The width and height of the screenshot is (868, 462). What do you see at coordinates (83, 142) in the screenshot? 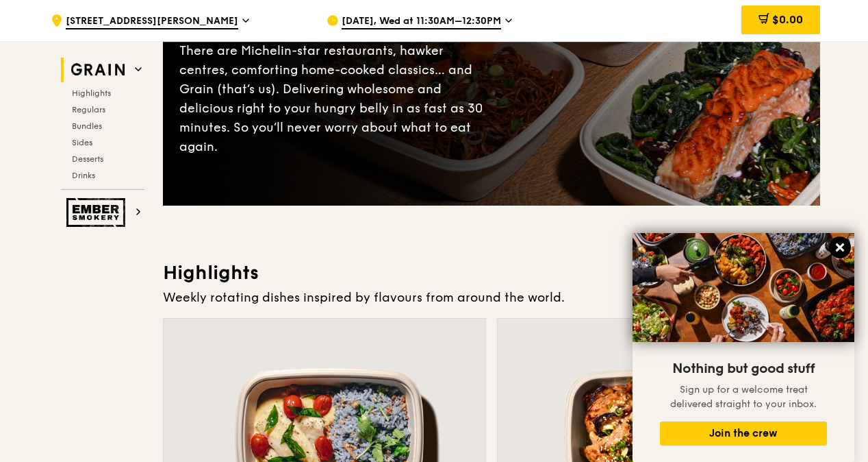
I see `span: Sides` at bounding box center [83, 142].